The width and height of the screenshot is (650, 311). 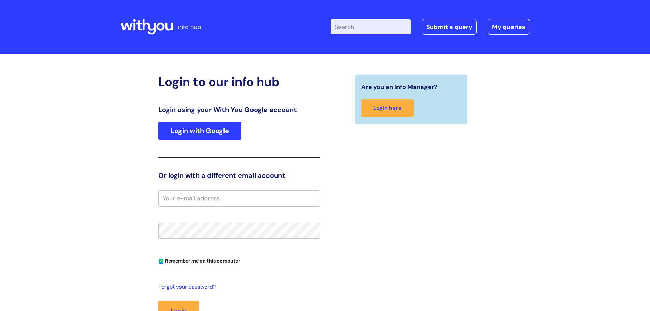 I want to click on p: info hub, so click(x=190, y=27).